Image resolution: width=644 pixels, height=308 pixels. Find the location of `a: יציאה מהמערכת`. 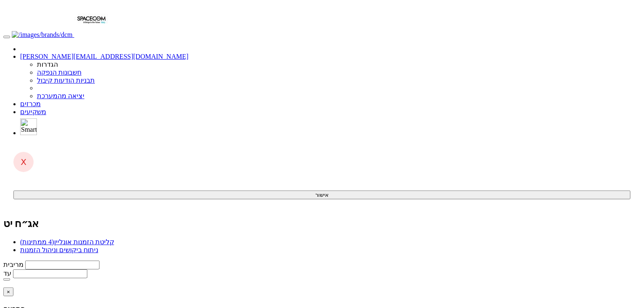

a: יציאה מהמערכת is located at coordinates (61, 96).